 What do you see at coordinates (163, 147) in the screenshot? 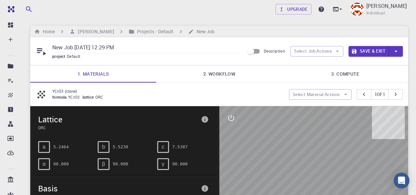
I see `span: c` at bounding box center [163, 147].